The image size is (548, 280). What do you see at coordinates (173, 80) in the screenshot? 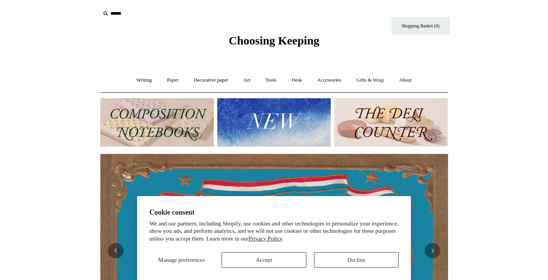
I see `a: Paper` at bounding box center [173, 80].